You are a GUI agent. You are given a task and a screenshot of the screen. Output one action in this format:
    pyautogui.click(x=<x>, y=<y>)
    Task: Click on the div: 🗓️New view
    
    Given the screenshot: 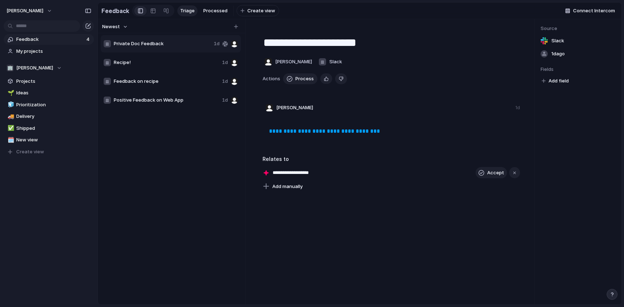 What is the action you would take?
    pyautogui.click(x=49, y=140)
    